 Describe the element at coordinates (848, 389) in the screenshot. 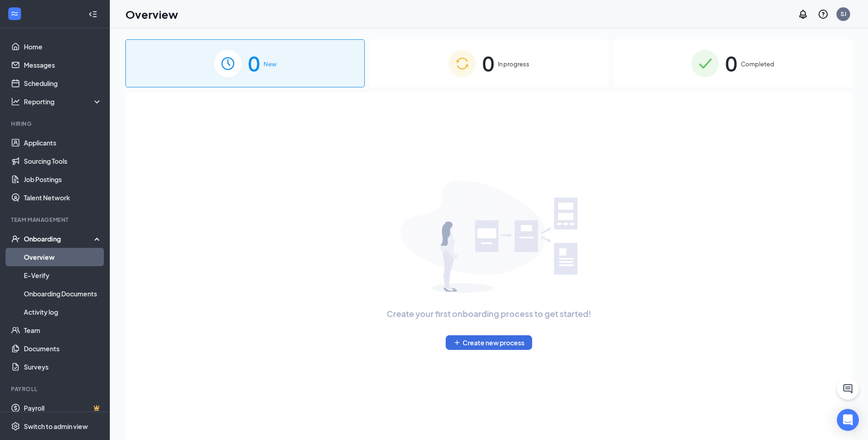

I see `svg: ChatActive` at that location.